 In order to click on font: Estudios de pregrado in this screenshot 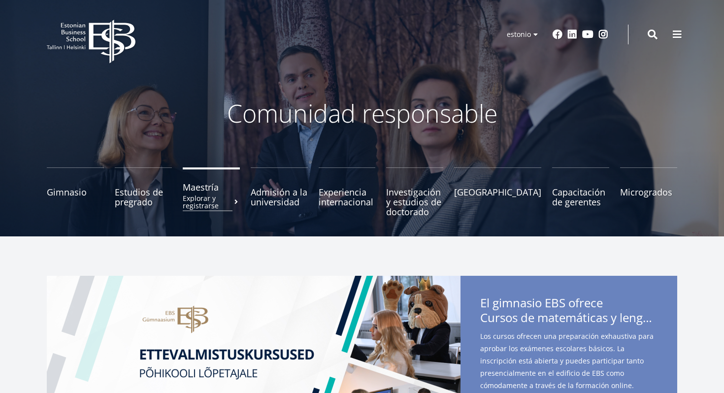, I will do `click(139, 197)`.